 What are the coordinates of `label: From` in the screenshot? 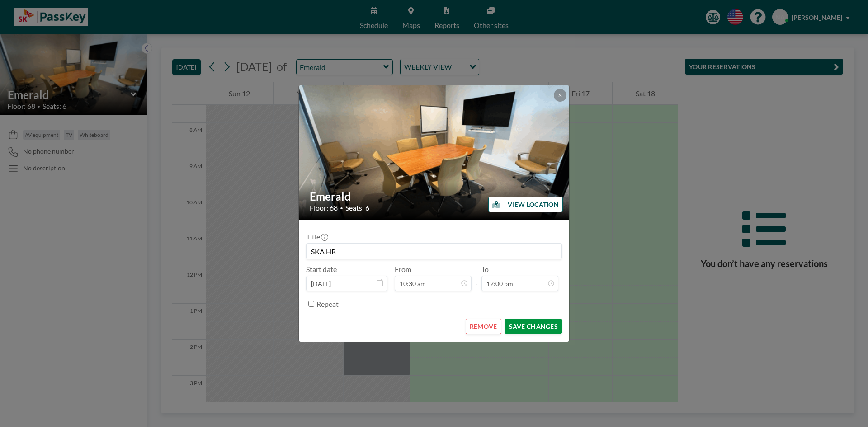 It's located at (402, 269).